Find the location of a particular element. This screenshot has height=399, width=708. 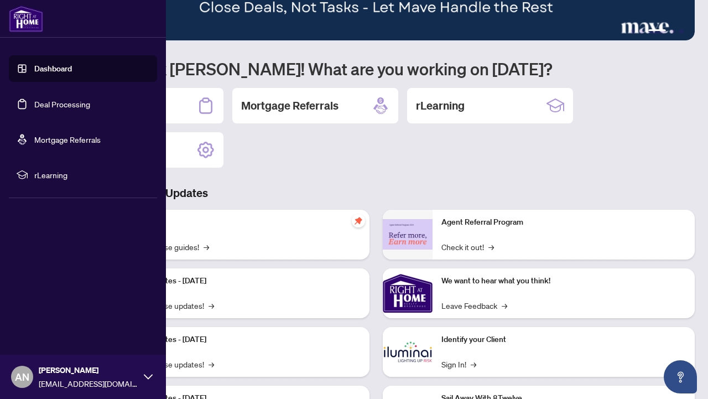

a: Mortgage Referrals is located at coordinates (67, 139).